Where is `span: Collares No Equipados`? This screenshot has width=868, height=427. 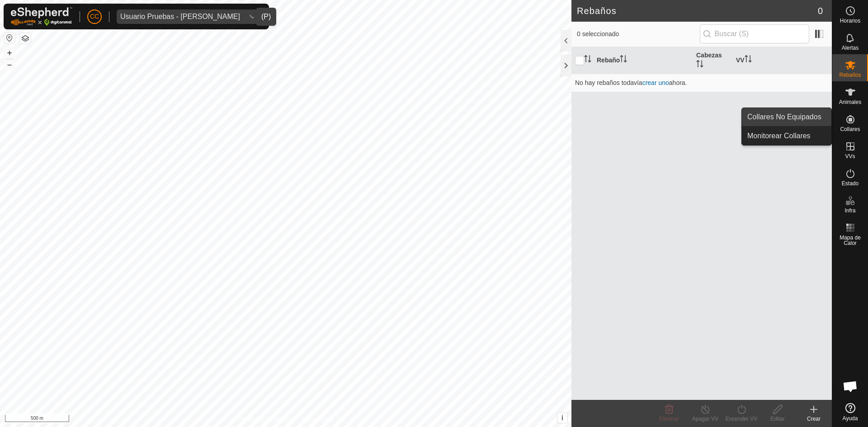 span: Collares No Equipados is located at coordinates (784, 117).